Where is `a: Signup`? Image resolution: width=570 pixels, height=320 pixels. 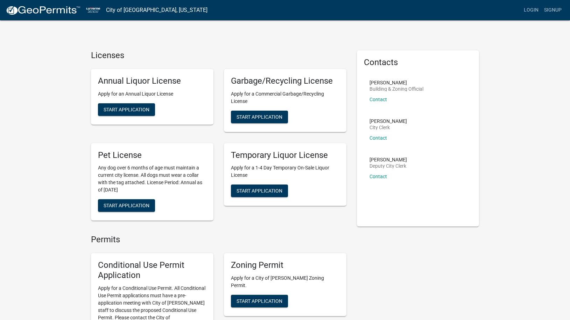 a: Signup is located at coordinates (553, 10).